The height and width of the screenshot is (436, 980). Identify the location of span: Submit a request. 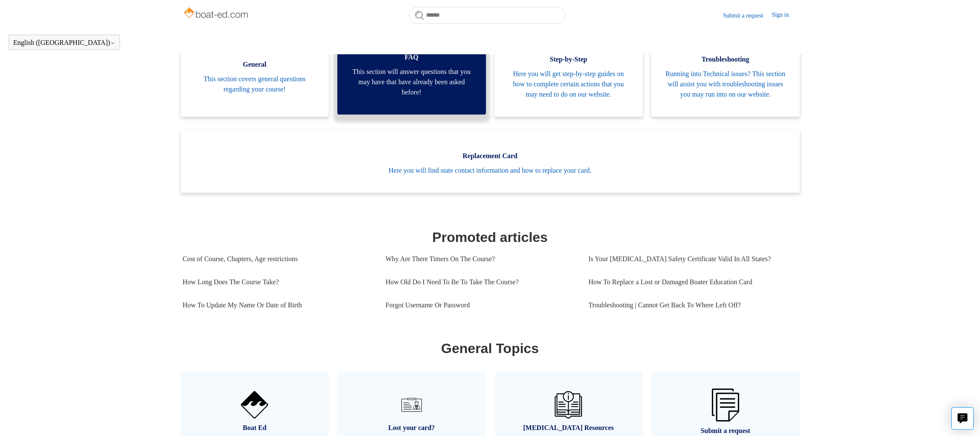
(725, 431).